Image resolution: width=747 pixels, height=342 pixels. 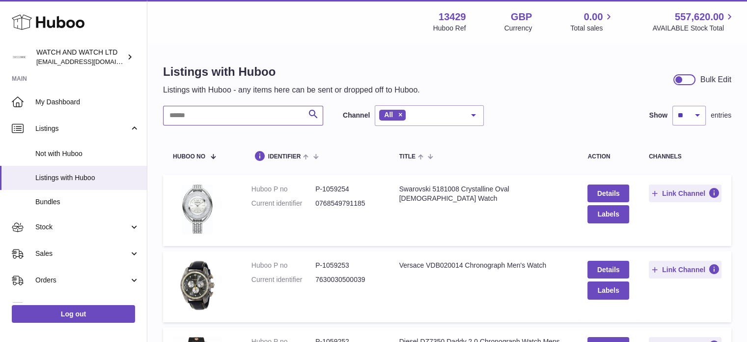 What do you see at coordinates (198, 285) in the screenshot?
I see `img: Versace VDB020014 Chronograph Men's Watch` at bounding box center [198, 285].